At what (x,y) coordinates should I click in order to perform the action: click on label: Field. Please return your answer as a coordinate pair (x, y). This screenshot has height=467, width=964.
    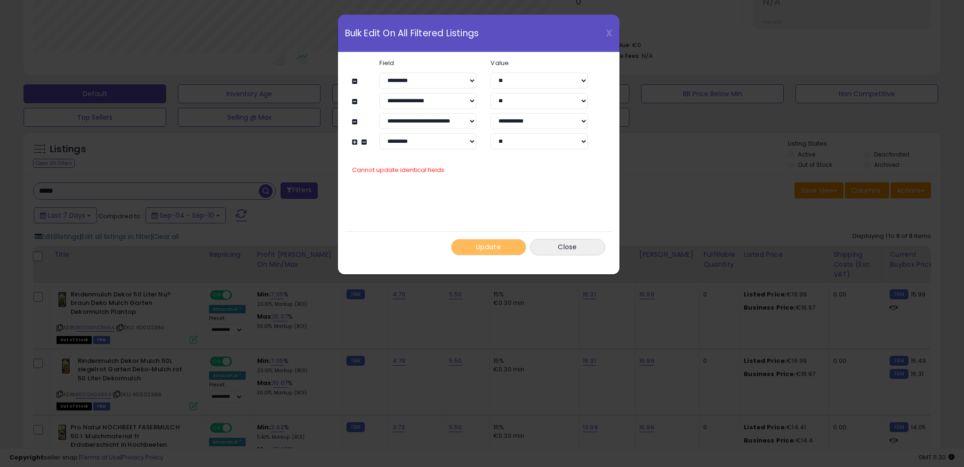
    Looking at the image, I should click on (428, 63).